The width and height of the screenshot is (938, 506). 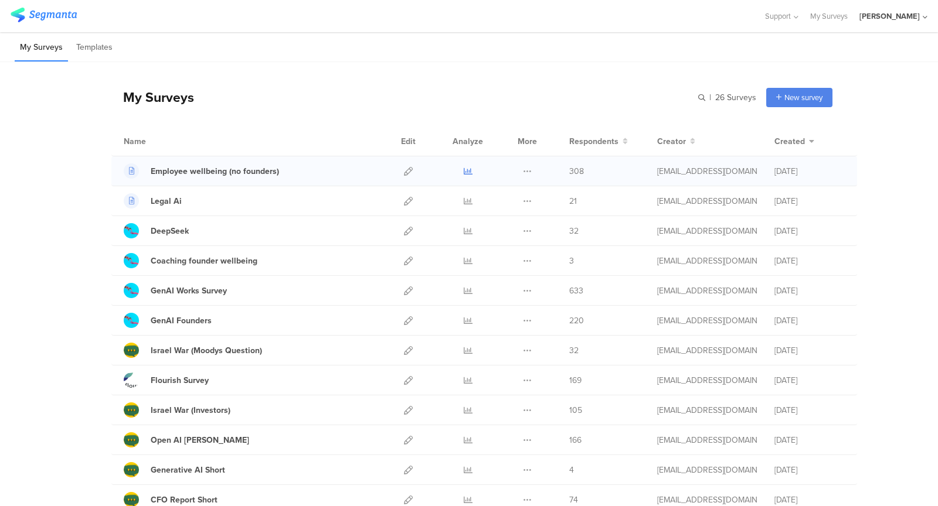 I want to click on a: Generative AI Short, so click(x=174, y=470).